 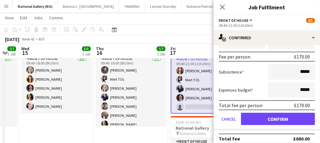 I want to click on label: Expenses budget, so click(x=236, y=90).